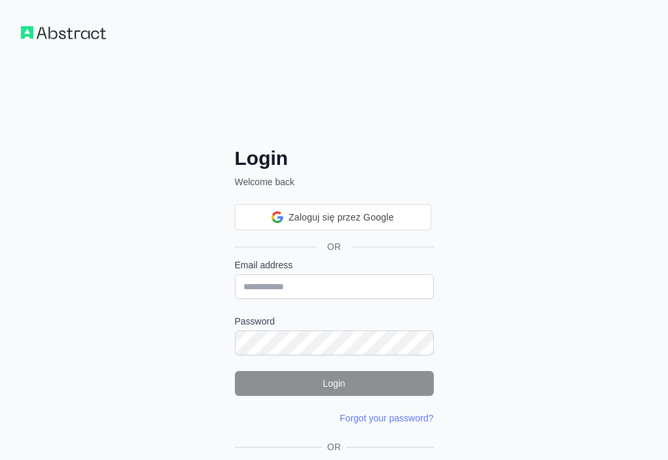 The width and height of the screenshot is (668, 460). What do you see at coordinates (334, 383) in the screenshot?
I see `button: Login` at bounding box center [334, 383].